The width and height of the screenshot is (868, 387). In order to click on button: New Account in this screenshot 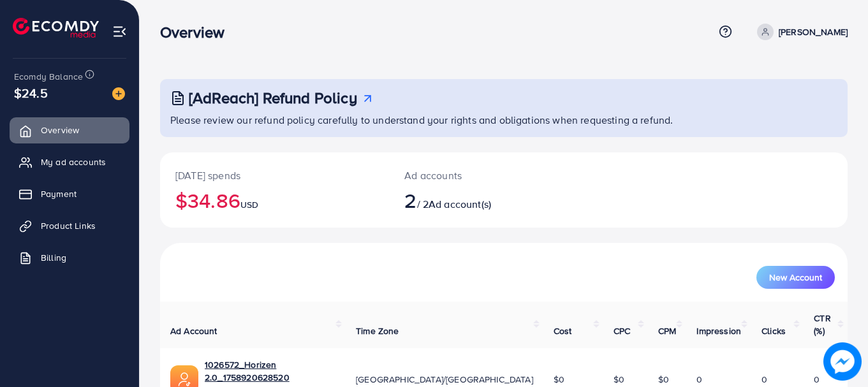, I will do `click(796, 278)`.